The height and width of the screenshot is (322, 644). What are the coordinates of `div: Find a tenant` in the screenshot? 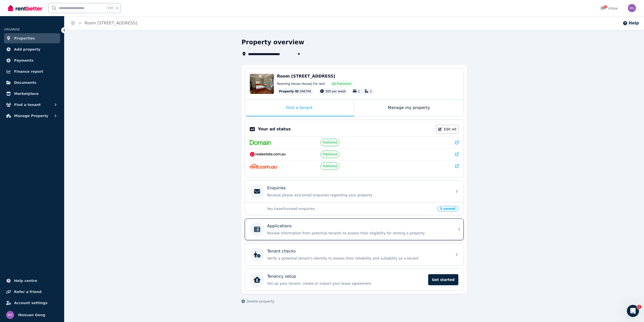 It's located at (300, 108).